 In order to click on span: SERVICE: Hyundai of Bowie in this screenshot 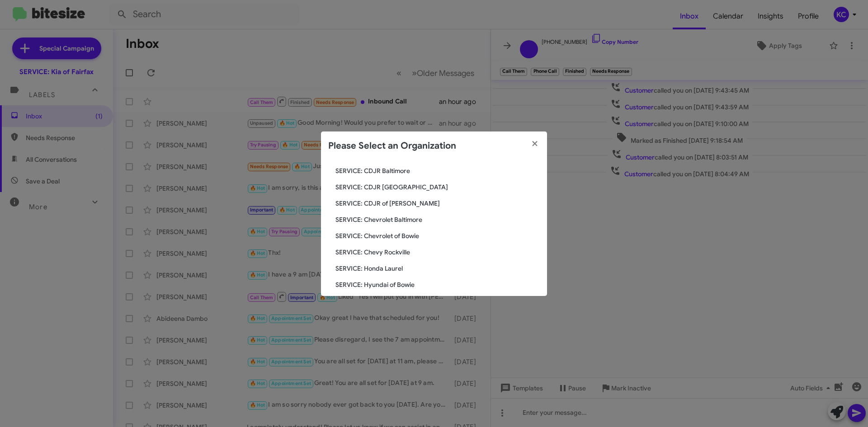, I will do `click(438, 285)`.